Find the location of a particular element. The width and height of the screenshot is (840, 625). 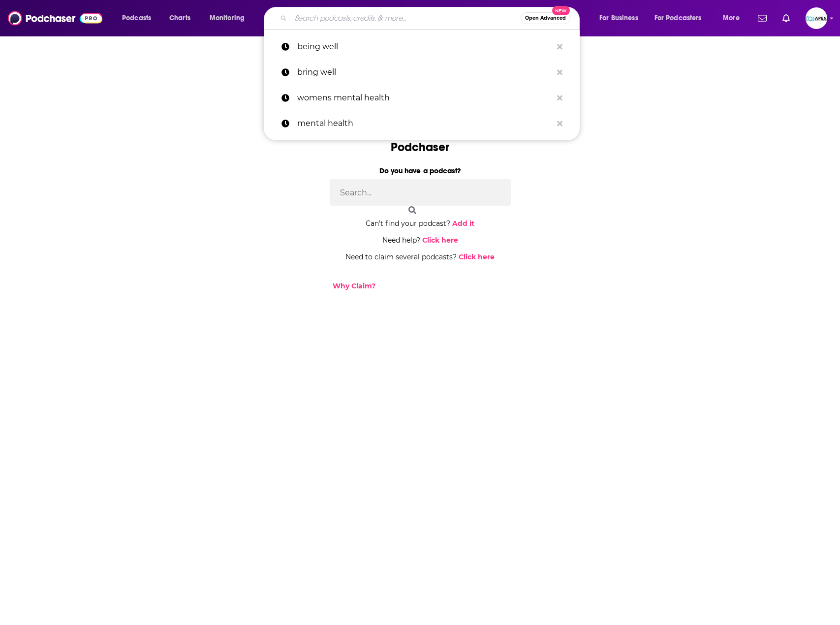

a: Charts is located at coordinates (180, 18).